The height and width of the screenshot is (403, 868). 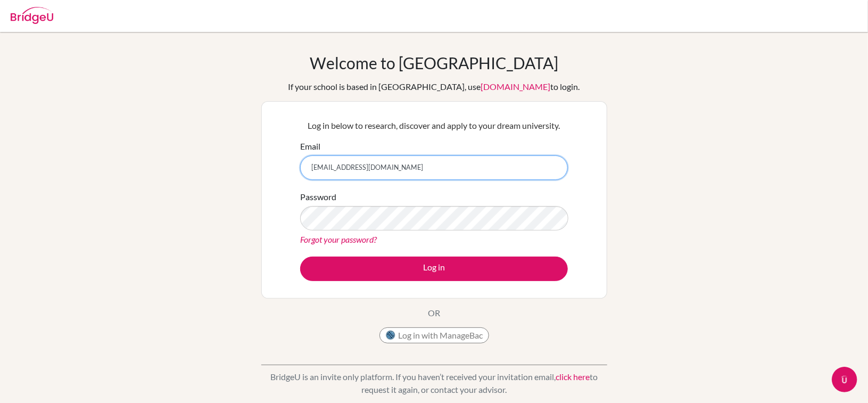 I want to click on a: Forgot your password?, so click(x=339, y=239).